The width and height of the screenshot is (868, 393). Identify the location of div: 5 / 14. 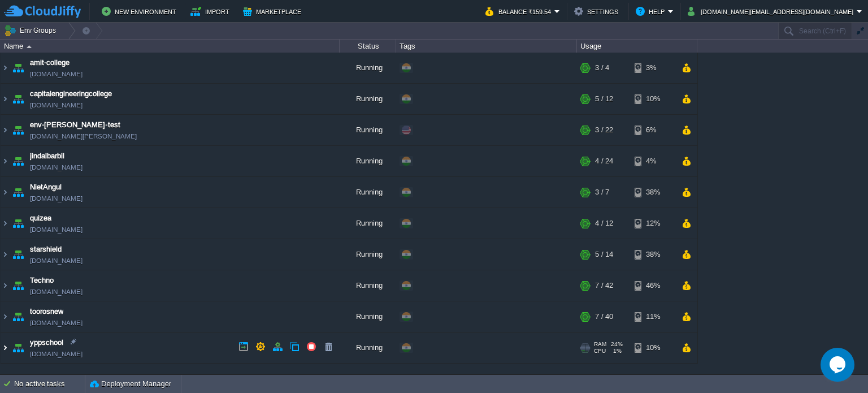
(604, 254).